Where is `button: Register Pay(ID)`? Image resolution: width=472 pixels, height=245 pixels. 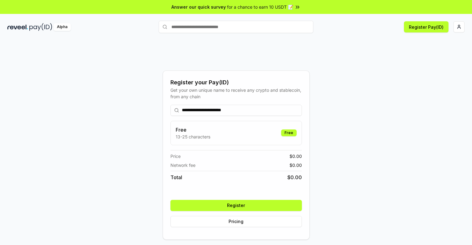 button: Register Pay(ID) is located at coordinates (426, 27).